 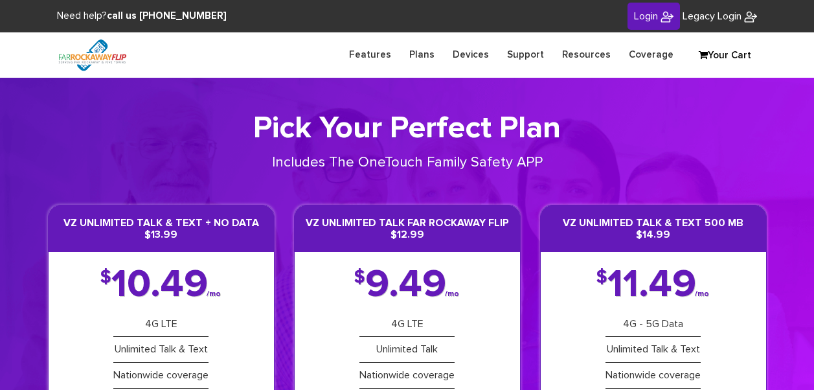 What do you see at coordinates (651, 54) in the screenshot?
I see `a: Coverage` at bounding box center [651, 54].